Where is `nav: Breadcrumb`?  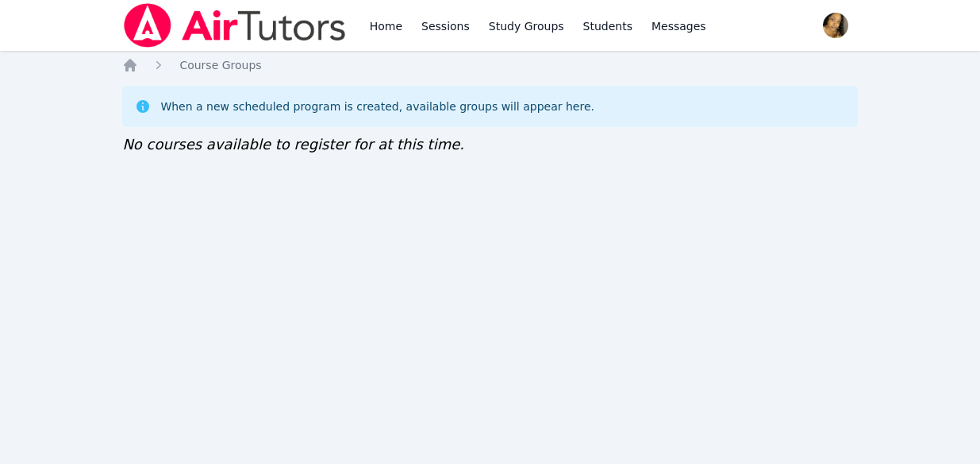
nav: Breadcrumb is located at coordinates (490, 65).